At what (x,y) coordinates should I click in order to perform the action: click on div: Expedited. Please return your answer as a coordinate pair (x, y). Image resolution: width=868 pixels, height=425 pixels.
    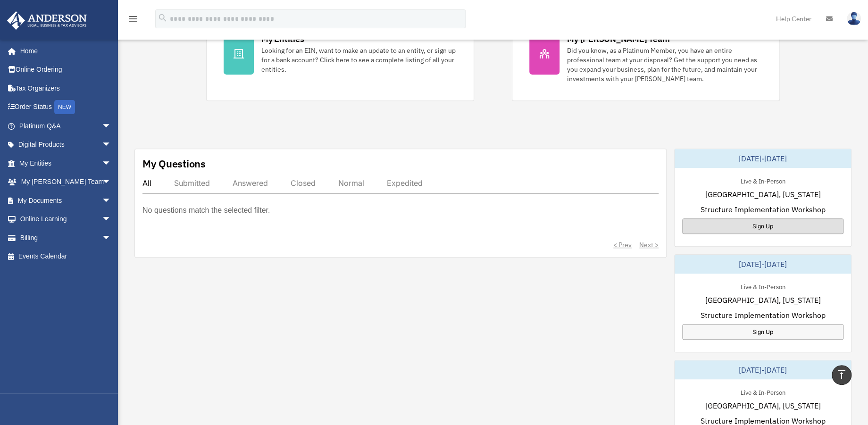
    Looking at the image, I should click on (405, 183).